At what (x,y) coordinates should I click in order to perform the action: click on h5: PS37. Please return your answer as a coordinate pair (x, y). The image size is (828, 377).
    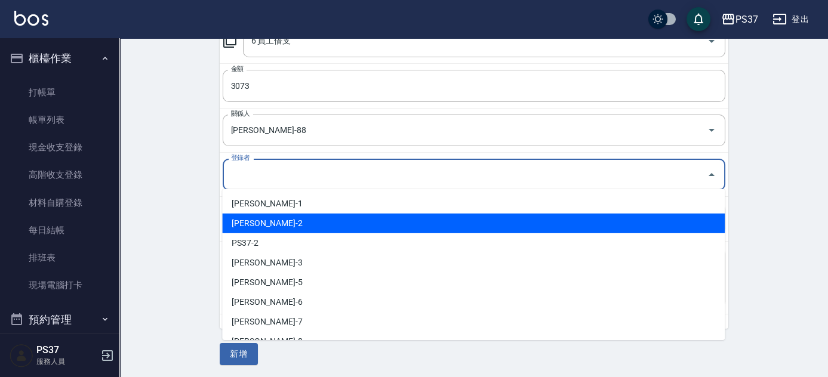
    Looking at the image, I should click on (67, 351).